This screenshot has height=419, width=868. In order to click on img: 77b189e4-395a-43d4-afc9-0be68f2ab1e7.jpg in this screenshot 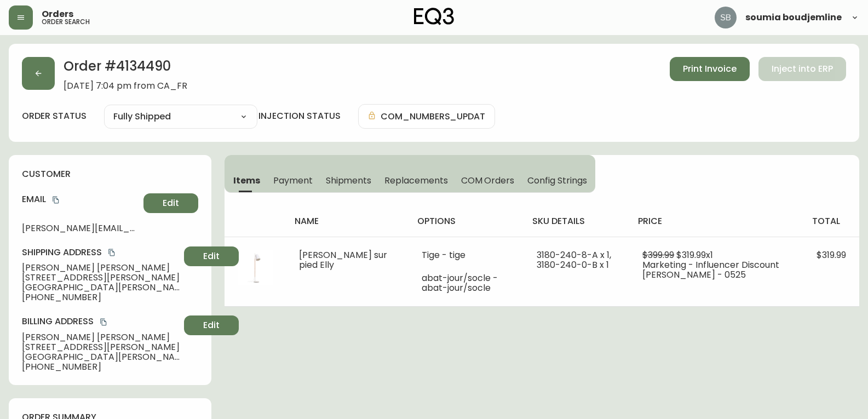, I will do `click(255, 268)`.